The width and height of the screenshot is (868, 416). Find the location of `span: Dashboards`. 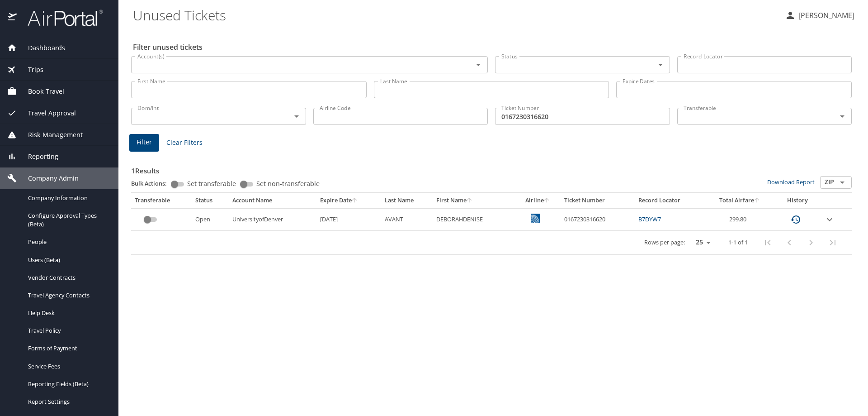

span: Dashboards is located at coordinates (41, 48).